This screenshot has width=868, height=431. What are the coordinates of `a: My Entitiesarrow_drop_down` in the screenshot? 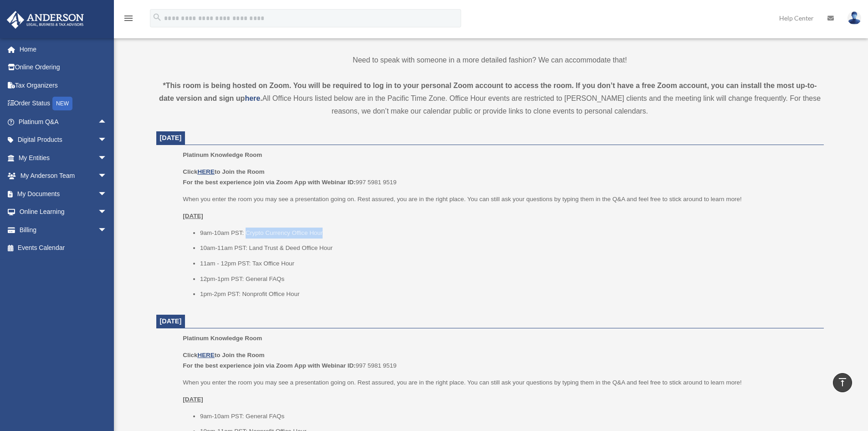 It's located at (63, 158).